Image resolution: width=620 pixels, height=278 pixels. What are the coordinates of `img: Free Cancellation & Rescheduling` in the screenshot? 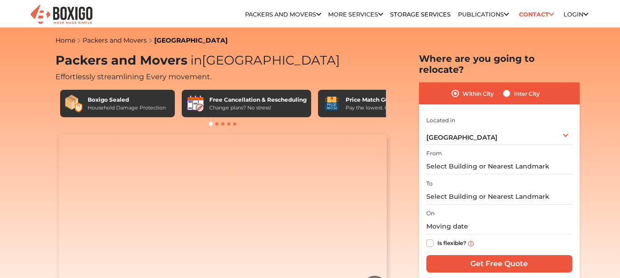 It's located at (195, 104).